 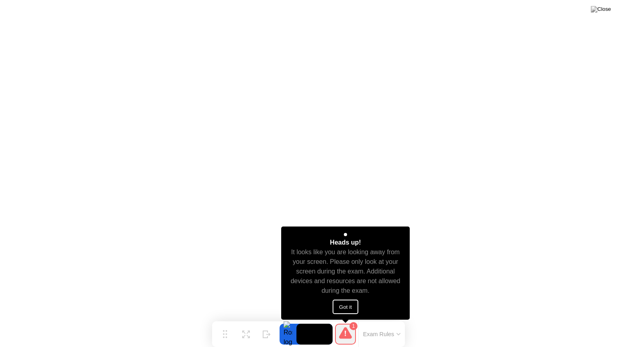 I want to click on button: Exam Rules, so click(x=382, y=334).